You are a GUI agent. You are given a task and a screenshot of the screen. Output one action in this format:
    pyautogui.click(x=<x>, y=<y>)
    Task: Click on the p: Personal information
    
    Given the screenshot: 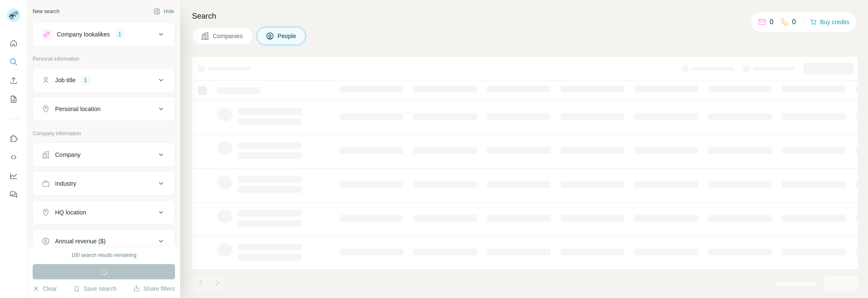 What is the action you would take?
    pyautogui.click(x=104, y=59)
    